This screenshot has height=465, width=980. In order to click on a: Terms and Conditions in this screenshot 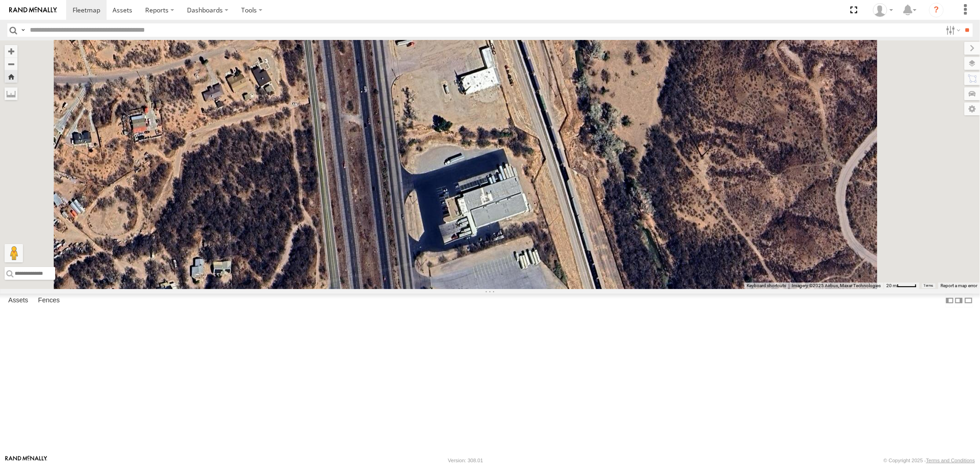, I will do `click(951, 461)`.